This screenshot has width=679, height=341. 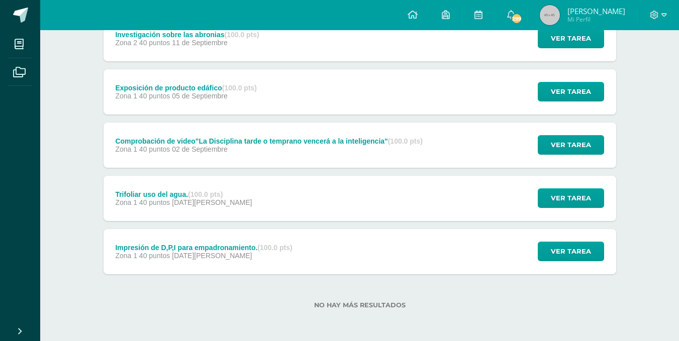 What do you see at coordinates (204, 248) in the screenshot?
I see `div: Impresión de D,P,I para empadronamiento.` at bounding box center [204, 248].